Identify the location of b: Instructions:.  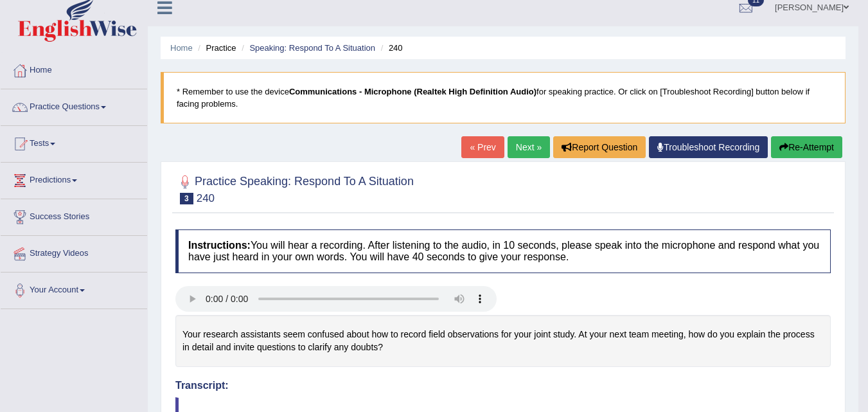
(220, 245).